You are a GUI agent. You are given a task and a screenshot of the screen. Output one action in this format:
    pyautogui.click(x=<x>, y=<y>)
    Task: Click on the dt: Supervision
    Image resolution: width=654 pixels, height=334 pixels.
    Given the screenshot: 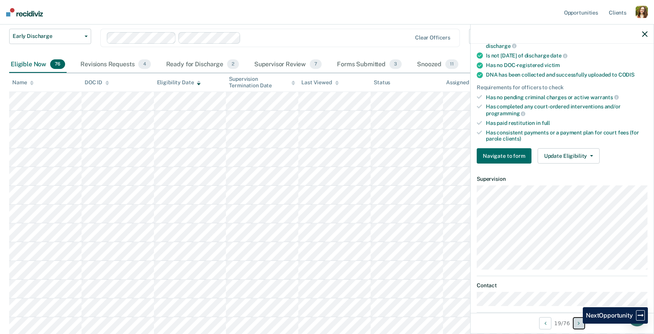 What is the action you would take?
    pyautogui.click(x=562, y=179)
    